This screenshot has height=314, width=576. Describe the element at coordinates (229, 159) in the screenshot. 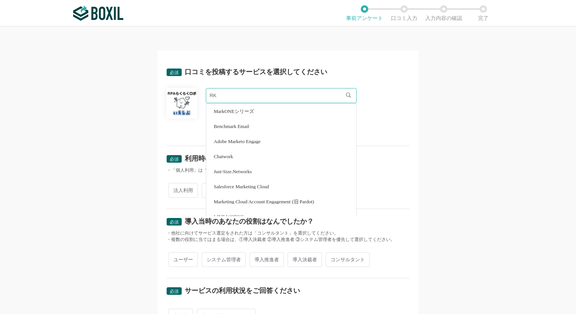

I see `div: 利用時の形態は何でしたか？` at that location.